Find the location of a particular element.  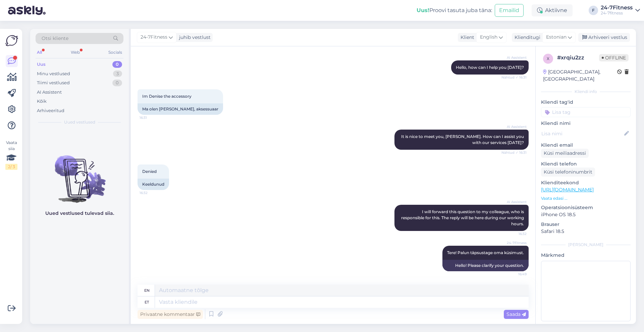

span: I will forward this question to my colleague, who is responsible for this. The reply will be here... is located at coordinates (463, 217).